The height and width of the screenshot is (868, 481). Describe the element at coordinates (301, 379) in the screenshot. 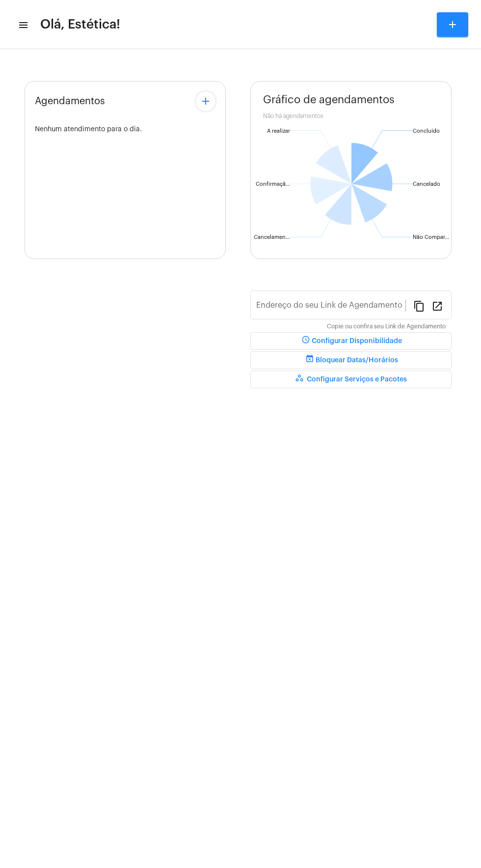

I see `mat-icon: workspaces_outlined` at that location.